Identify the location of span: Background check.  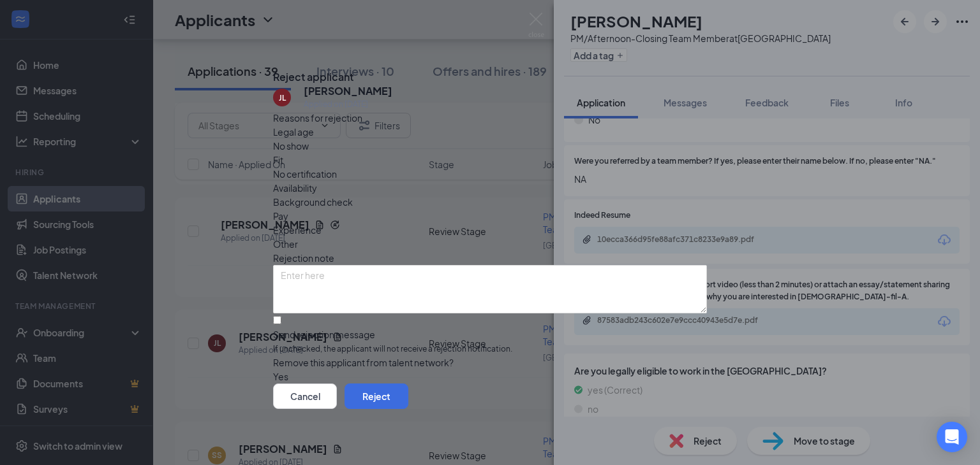
(313, 202).